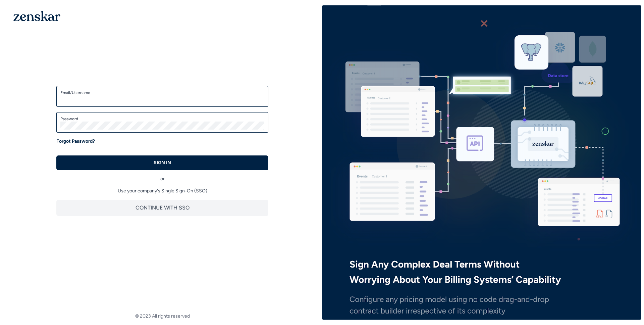  What do you see at coordinates (163, 208) in the screenshot?
I see `button: CONTINUE WITH SSO` at bounding box center [163, 208].